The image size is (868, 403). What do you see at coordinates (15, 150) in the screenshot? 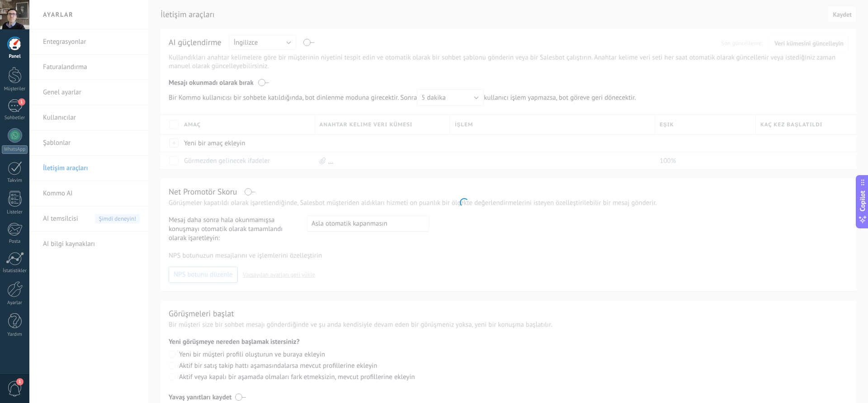
I see `div: WhatsApp` at bounding box center [15, 150].